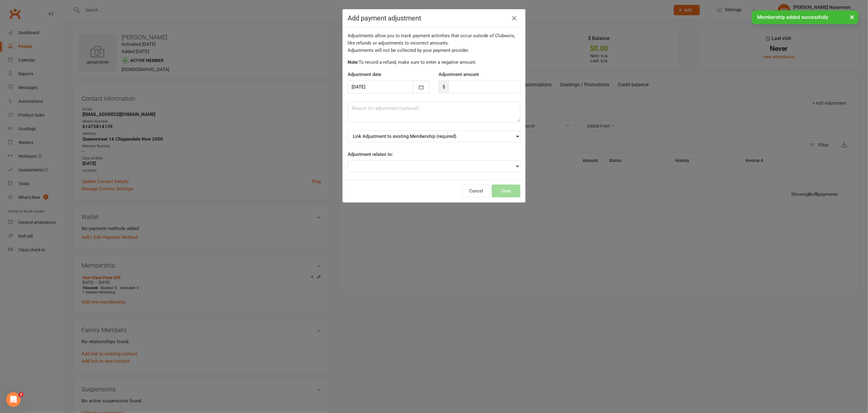  Describe the element at coordinates (21, 395) in the screenshot. I see `span: 2` at that location.